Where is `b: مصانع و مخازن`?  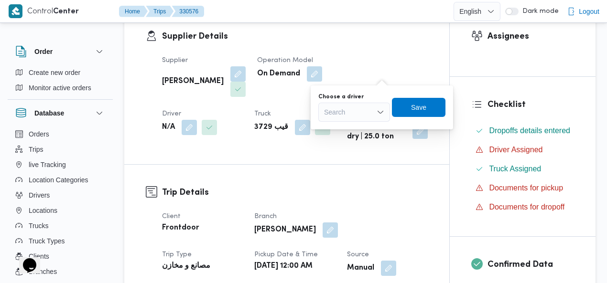 b: مصانع و مخازن is located at coordinates (186, 266).